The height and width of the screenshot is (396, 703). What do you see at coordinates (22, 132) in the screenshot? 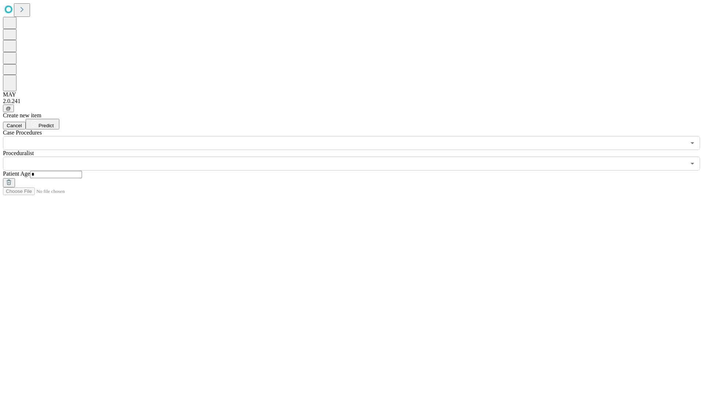
I see `span: Scheduled Procedure` at bounding box center [22, 132].